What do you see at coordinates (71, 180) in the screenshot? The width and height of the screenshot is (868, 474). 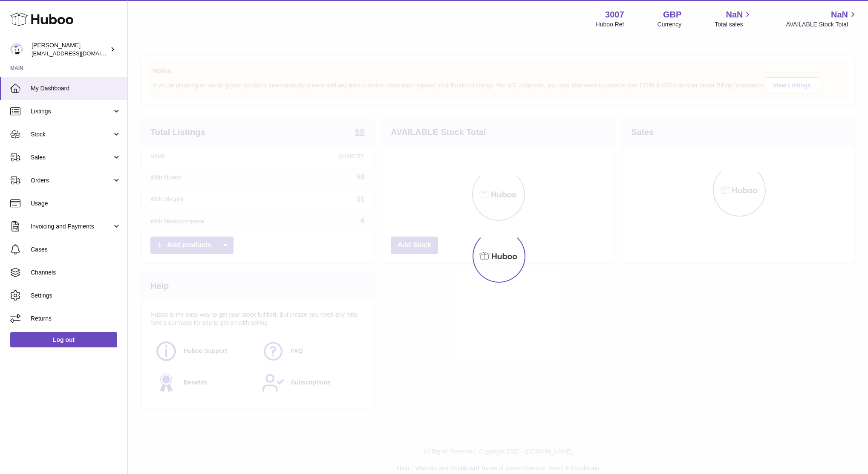 I see `span: Orders` at bounding box center [71, 180].